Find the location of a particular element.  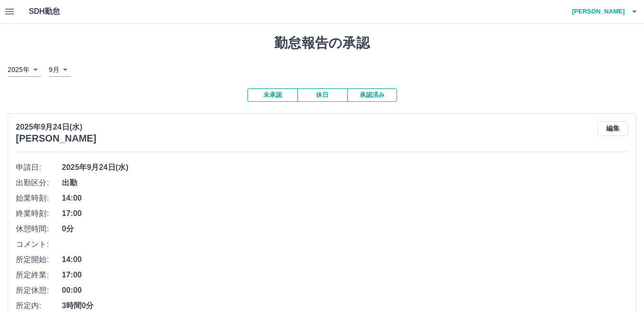

span: 休憩時間: is located at coordinates (39, 229).